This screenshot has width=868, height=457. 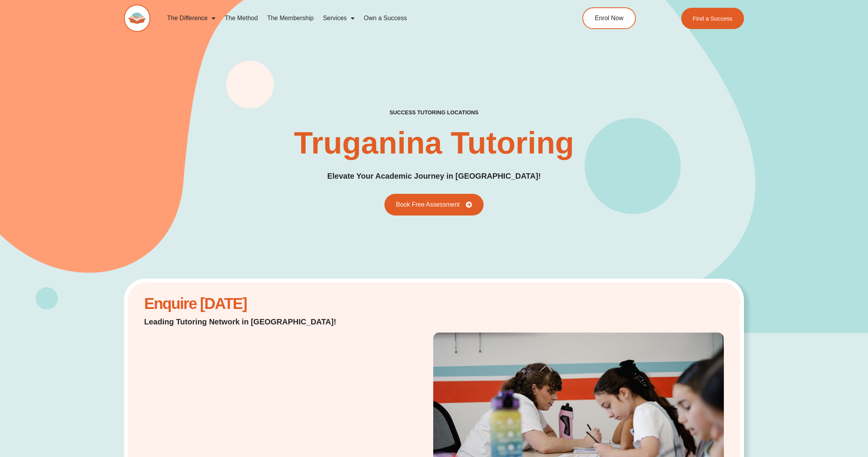 I want to click on span: Book Free Assessment, so click(x=427, y=205).